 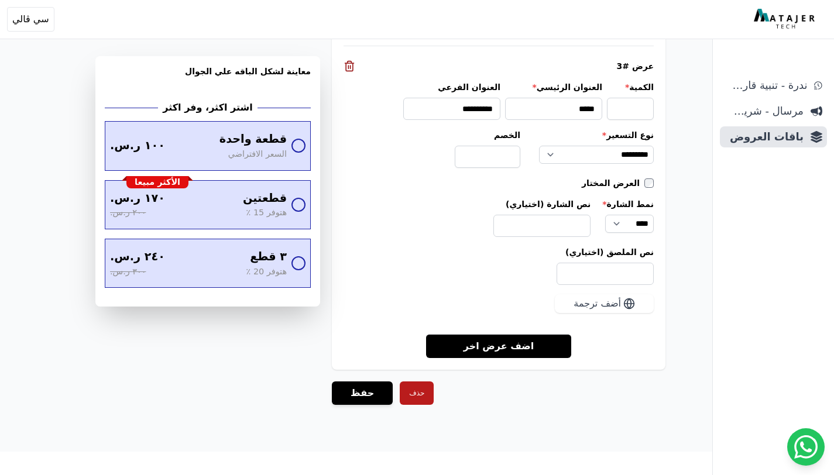 I want to click on span: ندرة - تنبية قارب علي النفاذ, so click(x=765, y=85).